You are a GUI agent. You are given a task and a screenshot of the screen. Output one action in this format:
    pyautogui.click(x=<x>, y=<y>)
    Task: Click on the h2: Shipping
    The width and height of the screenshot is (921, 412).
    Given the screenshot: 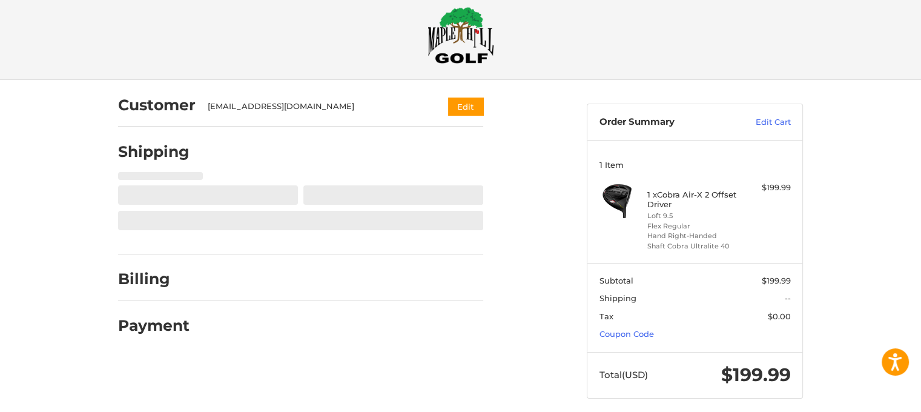 What is the action you would take?
    pyautogui.click(x=154, y=151)
    